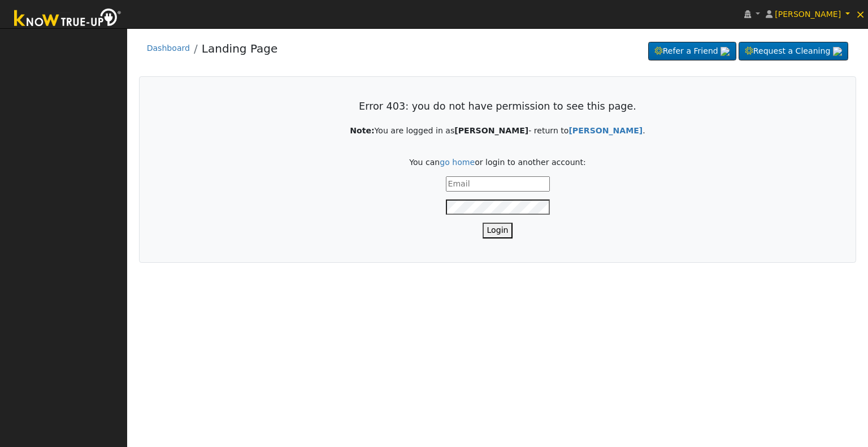 Image resolution: width=868 pixels, height=447 pixels. What do you see at coordinates (497, 130) in the screenshot?
I see `p: You are logged in as - return to .` at bounding box center [497, 130].